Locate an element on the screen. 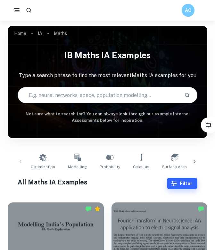  div: Premium is located at coordinates (98, 209).